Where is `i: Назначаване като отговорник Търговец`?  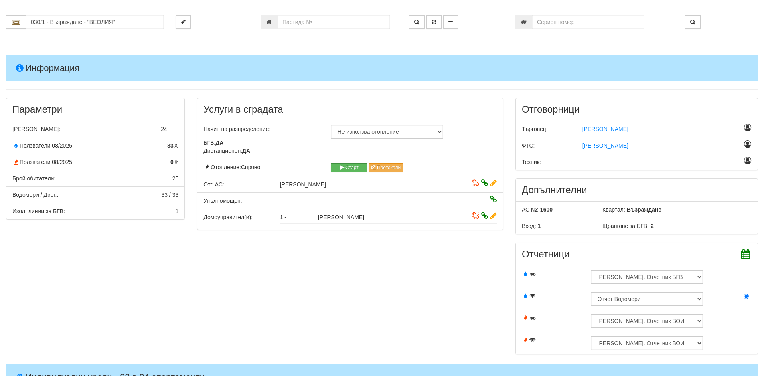 i: Назначаване като отговорник Търговец is located at coordinates (747, 128).